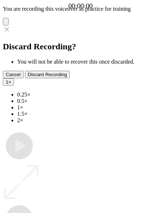  I want to click on button: Cancel, so click(13, 74).